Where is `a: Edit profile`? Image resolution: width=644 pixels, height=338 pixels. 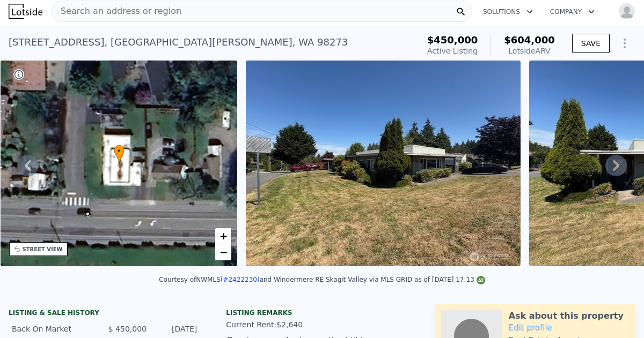
a: Edit profile is located at coordinates (530, 328).